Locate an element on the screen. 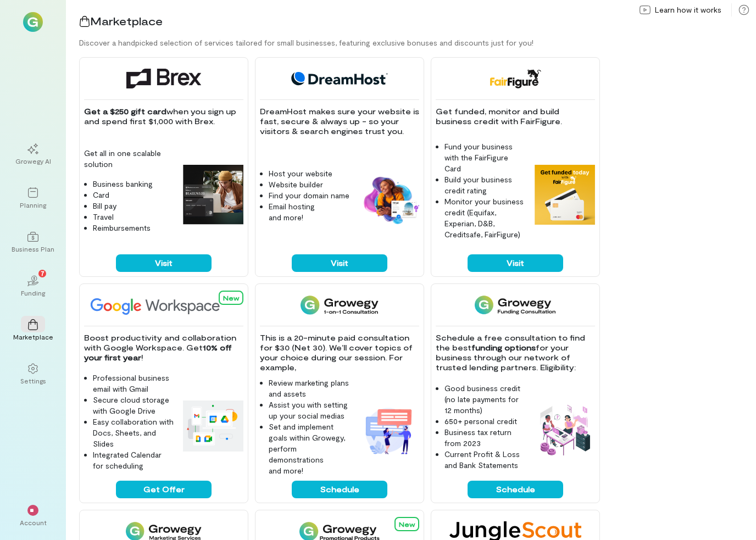  img: 1-on-1 Consultation feature is located at coordinates (389, 431).